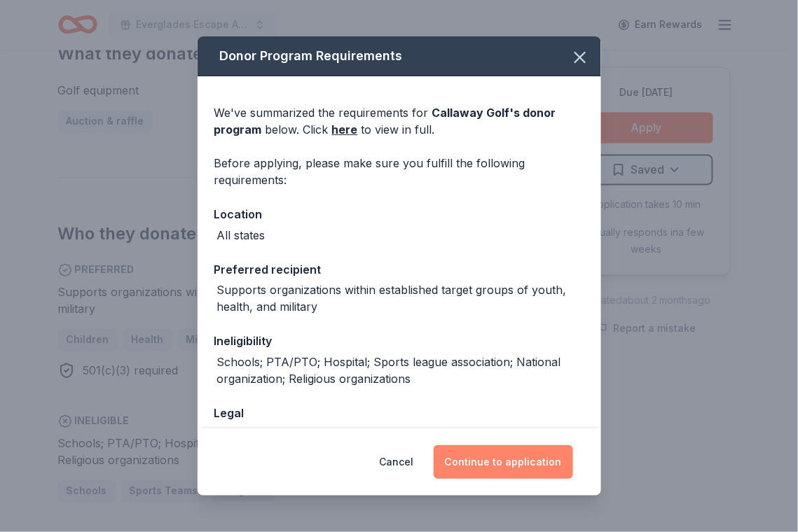  What do you see at coordinates (401, 298) in the screenshot?
I see `div: Supports organizations within established target groups of youth, health, and military` at bounding box center [401, 298].